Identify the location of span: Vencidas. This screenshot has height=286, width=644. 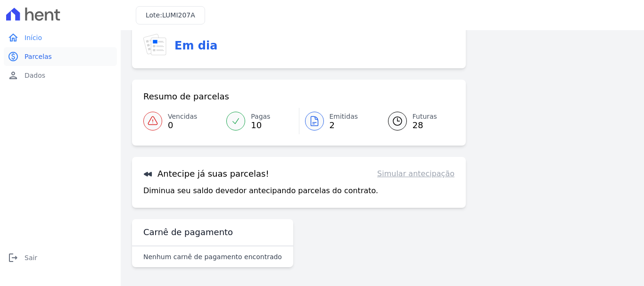
(183, 117).